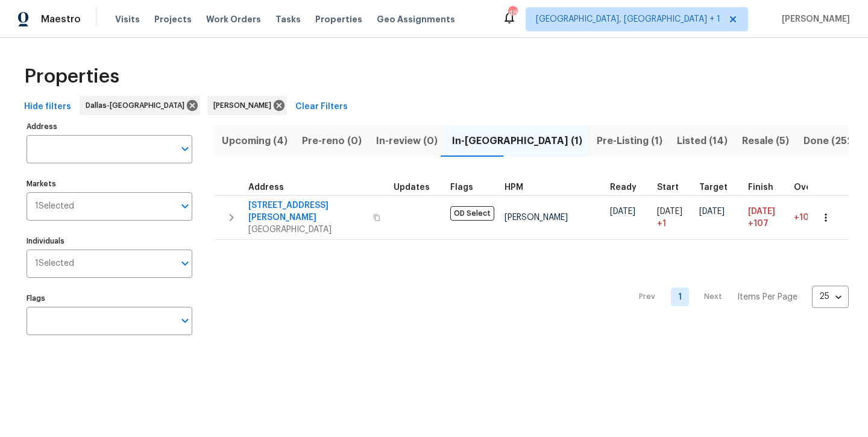 Image resolution: width=868 pixels, height=437 pixels. I want to click on td: Project started 1 days late, so click(673, 217).